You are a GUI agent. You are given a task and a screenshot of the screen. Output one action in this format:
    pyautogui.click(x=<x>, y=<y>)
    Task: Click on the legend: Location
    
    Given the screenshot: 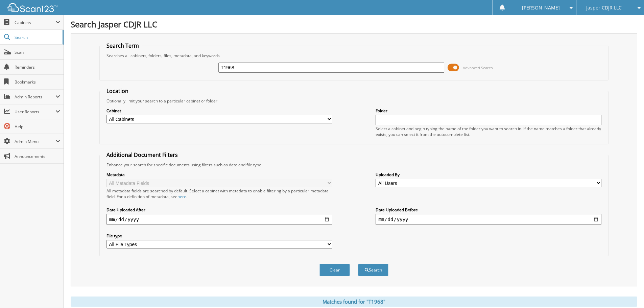 What is the action you would take?
    pyautogui.click(x=117, y=91)
    